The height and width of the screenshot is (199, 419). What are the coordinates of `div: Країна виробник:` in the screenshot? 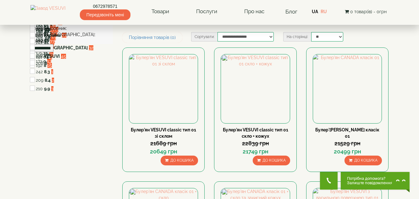 It's located at (72, 28).